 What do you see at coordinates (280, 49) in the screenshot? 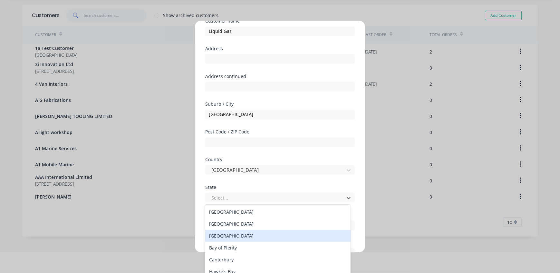
I see `div: Address` at bounding box center [280, 49].